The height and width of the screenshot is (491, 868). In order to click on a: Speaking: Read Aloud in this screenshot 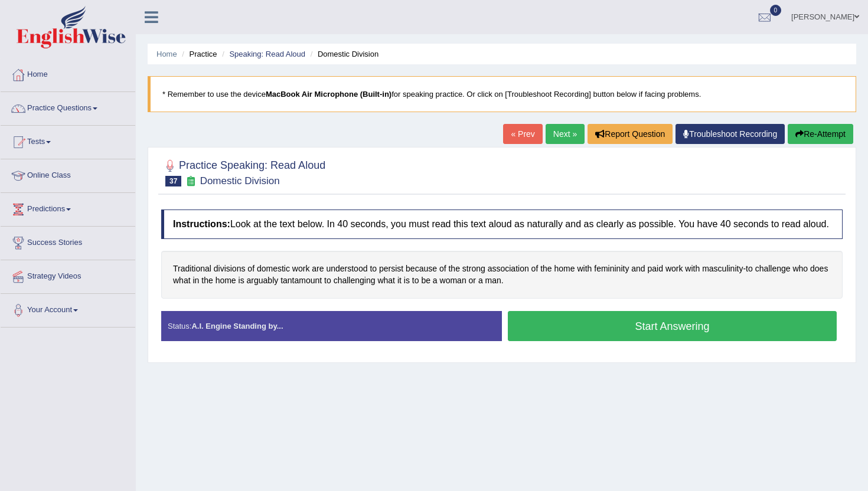, I will do `click(267, 53)`.